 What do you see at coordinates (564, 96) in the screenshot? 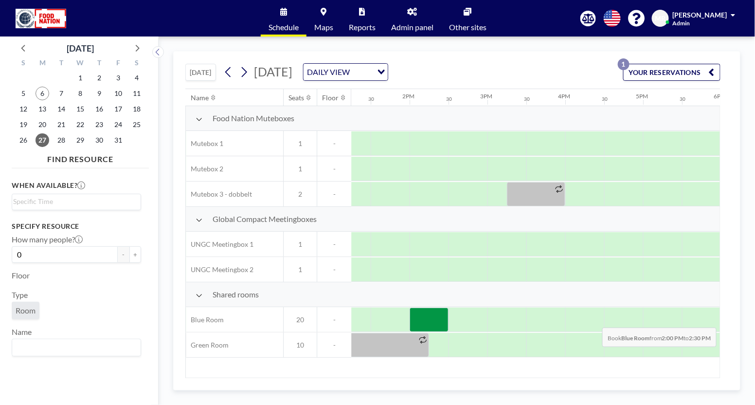
I see `div: 4PM` at bounding box center [564, 96].